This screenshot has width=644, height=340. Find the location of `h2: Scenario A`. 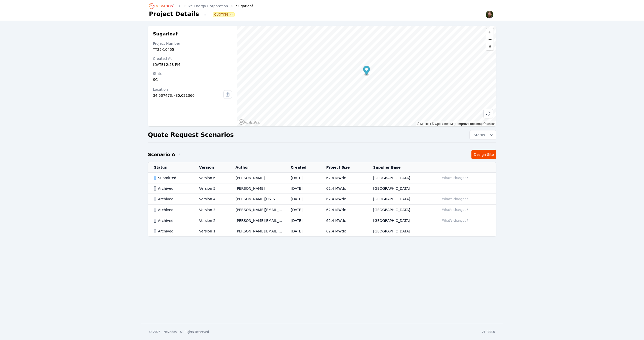

h2: Scenario A is located at coordinates (161, 154).